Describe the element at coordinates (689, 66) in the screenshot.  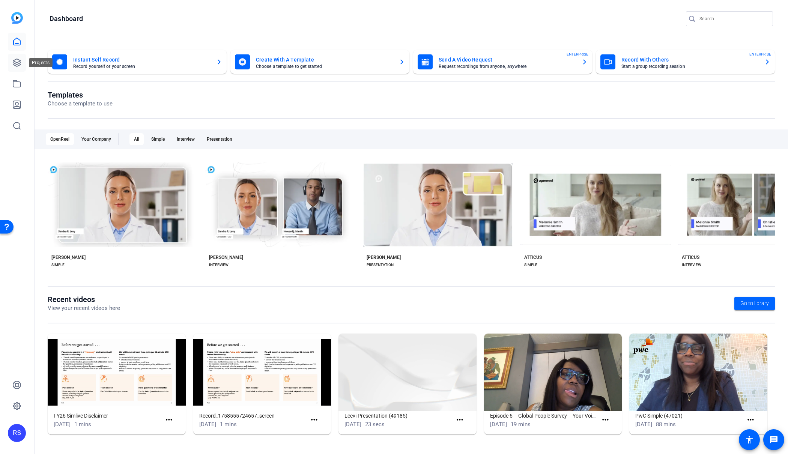
I see `mat-card-subtitle: Start a group recording session` at that location.